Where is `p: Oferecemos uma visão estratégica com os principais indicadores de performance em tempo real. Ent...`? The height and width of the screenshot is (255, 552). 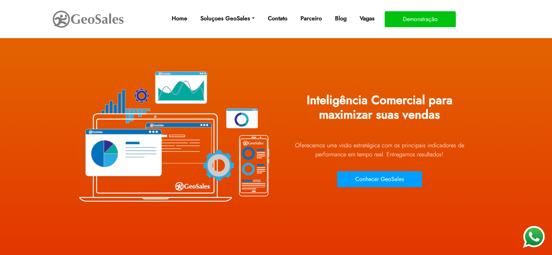
p: Oferecemos uma visão estratégica com os principais indicadores de performance em tempo real. Ent... is located at coordinates (379, 150).